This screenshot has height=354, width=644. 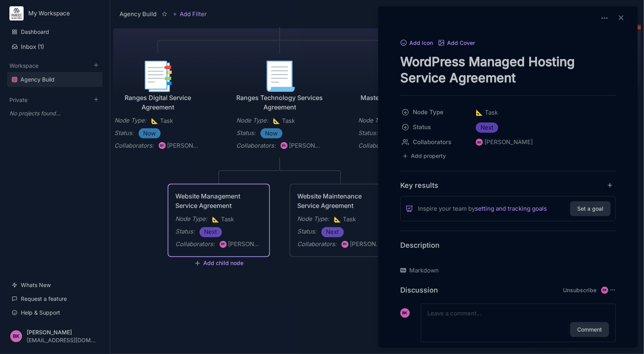 I want to click on span: Status, so click(x=439, y=127).